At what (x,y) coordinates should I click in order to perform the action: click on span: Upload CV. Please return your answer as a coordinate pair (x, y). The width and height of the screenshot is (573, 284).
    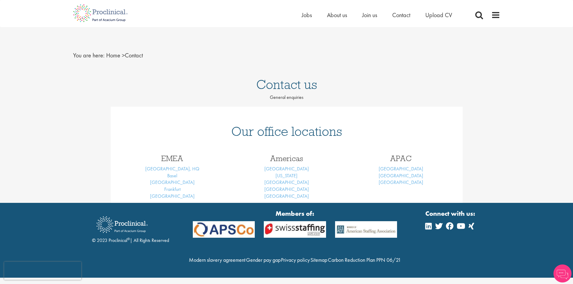
    Looking at the image, I should click on (439, 15).